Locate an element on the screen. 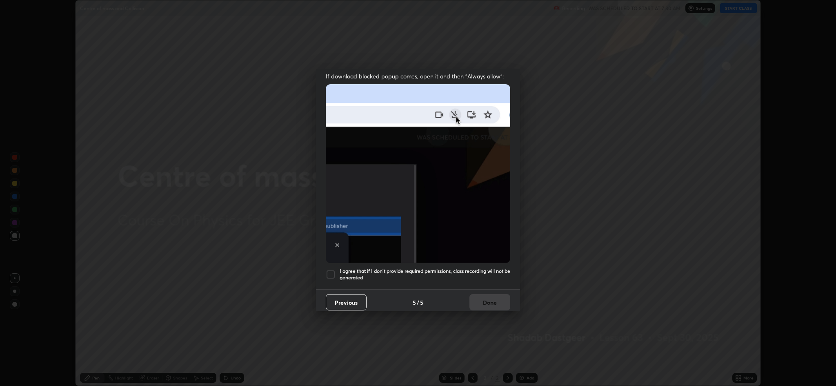 Image resolution: width=836 pixels, height=386 pixels. img: downloads-permission-blocked.gif is located at coordinates (418, 173).